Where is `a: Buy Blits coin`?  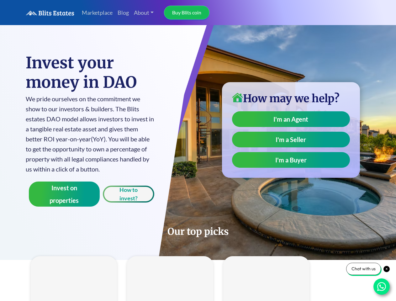 a: Buy Blits coin is located at coordinates (186, 13).